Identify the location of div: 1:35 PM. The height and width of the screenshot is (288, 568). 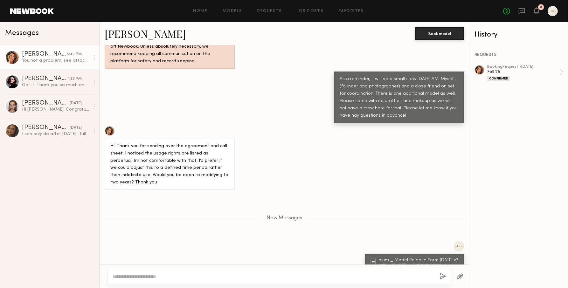
(75, 79).